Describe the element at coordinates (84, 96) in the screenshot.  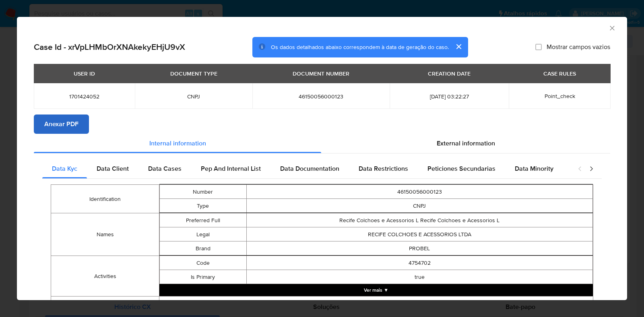
I see `span: 1701424052` at that location.